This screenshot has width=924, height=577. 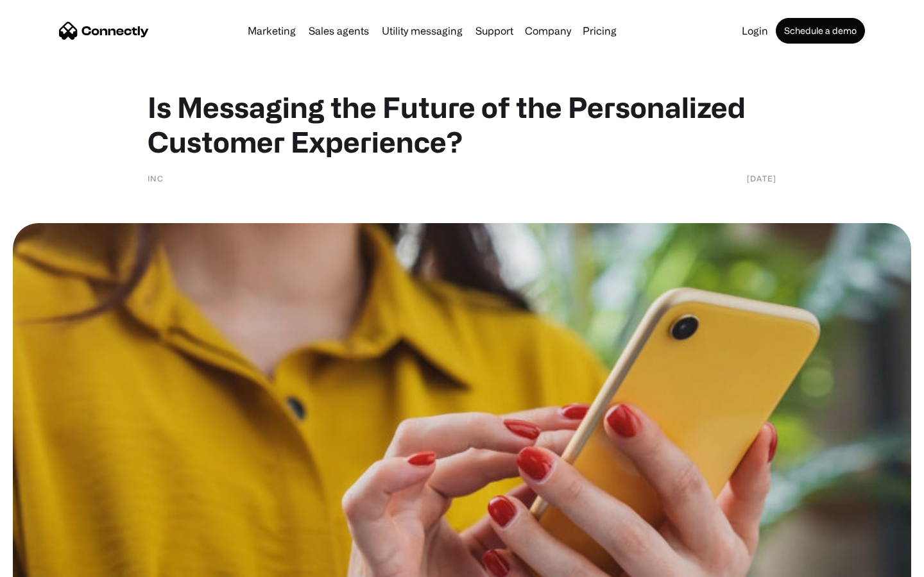 What do you see at coordinates (339, 31) in the screenshot?
I see `a: Sales agents` at bounding box center [339, 31].